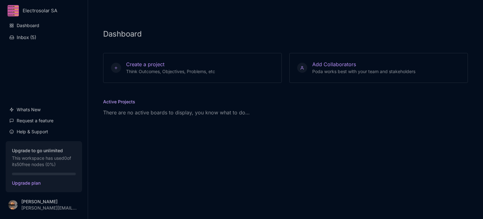  What do you see at coordinates (44, 132) in the screenshot?
I see `a: Help & Support` at bounding box center [44, 132].